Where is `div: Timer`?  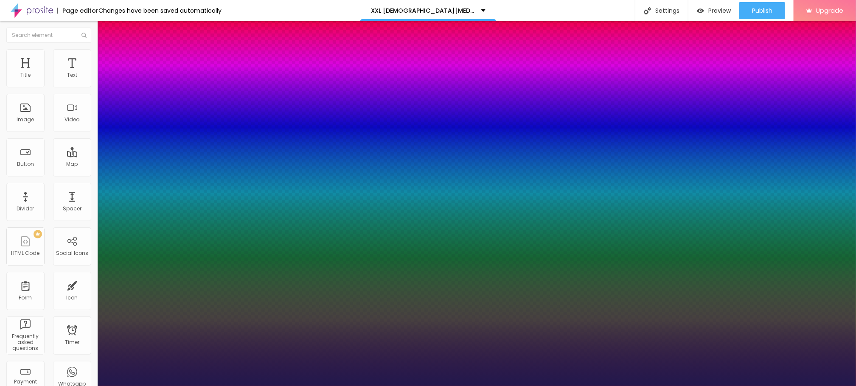
div: Timer is located at coordinates (72, 343).